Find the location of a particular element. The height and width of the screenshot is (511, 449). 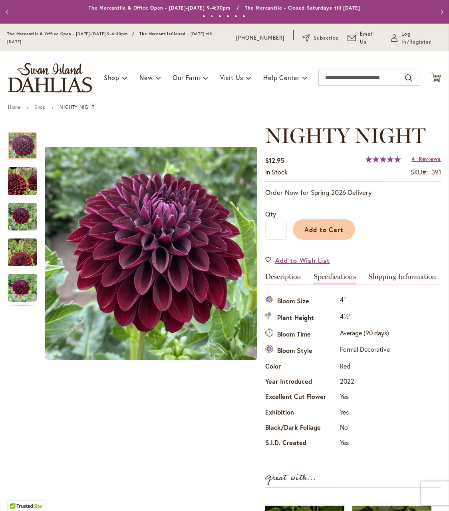

span: Add to Cart is located at coordinates (324, 229).